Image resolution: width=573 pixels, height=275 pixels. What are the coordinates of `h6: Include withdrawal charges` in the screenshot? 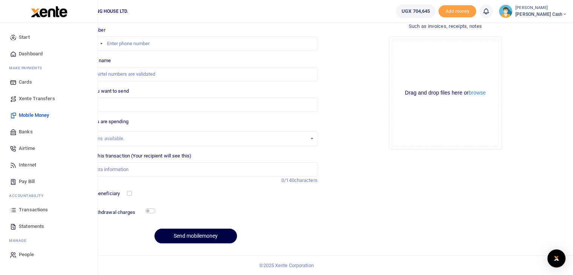 It's located at (113, 212).